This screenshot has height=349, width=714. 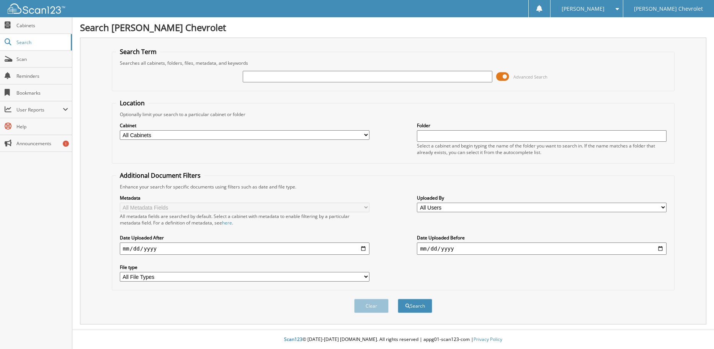 I want to click on span: User Reports, so click(x=39, y=110).